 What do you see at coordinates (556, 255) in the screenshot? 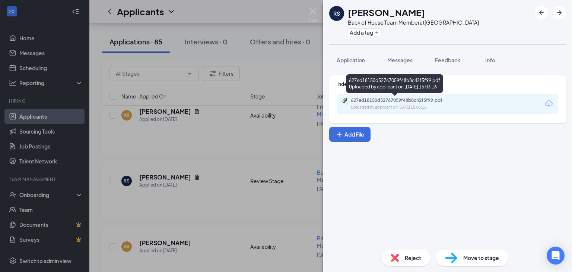
I see `div: Open Intercom Messenger` at bounding box center [556, 255].